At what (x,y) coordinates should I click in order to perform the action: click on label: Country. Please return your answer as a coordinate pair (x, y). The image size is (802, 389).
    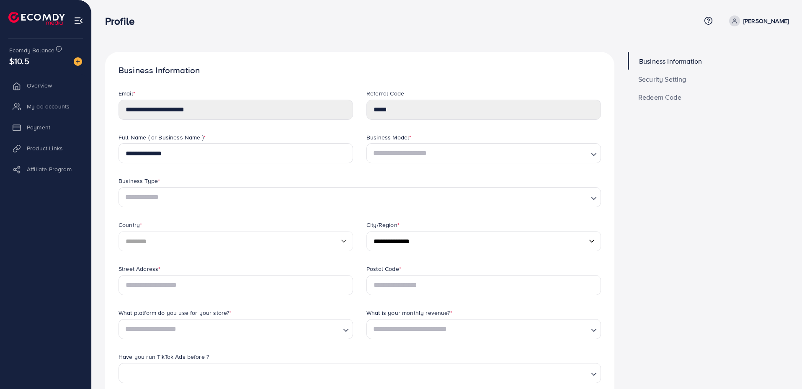
    Looking at the image, I should click on (130, 225).